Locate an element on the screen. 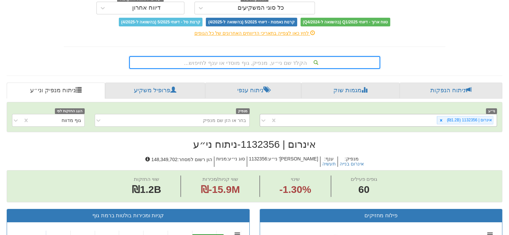 The height and width of the screenshot is (235, 509). a: פרופיל משקיע is located at coordinates (155, 91).